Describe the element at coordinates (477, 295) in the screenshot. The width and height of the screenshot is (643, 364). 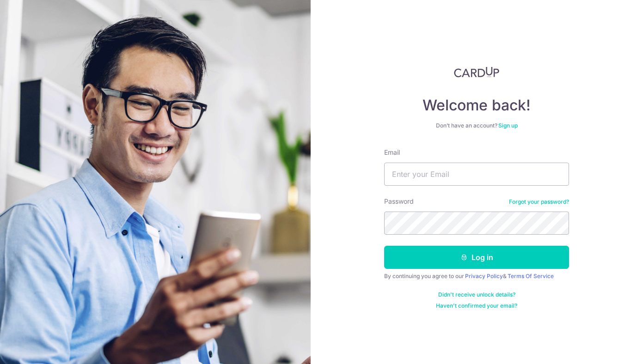
I see `a: Didn't receive unlock details?` at that location.